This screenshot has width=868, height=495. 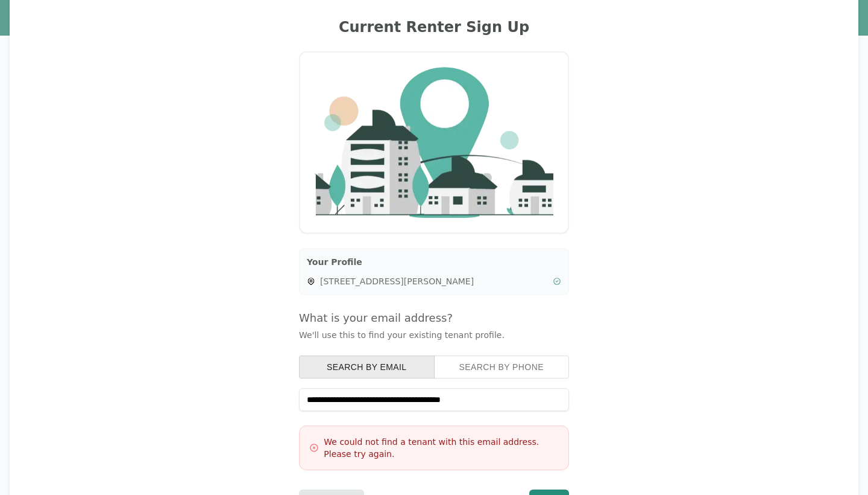 What do you see at coordinates (434, 27) in the screenshot?
I see `h2: Current Renter Sign Up` at bounding box center [434, 27].